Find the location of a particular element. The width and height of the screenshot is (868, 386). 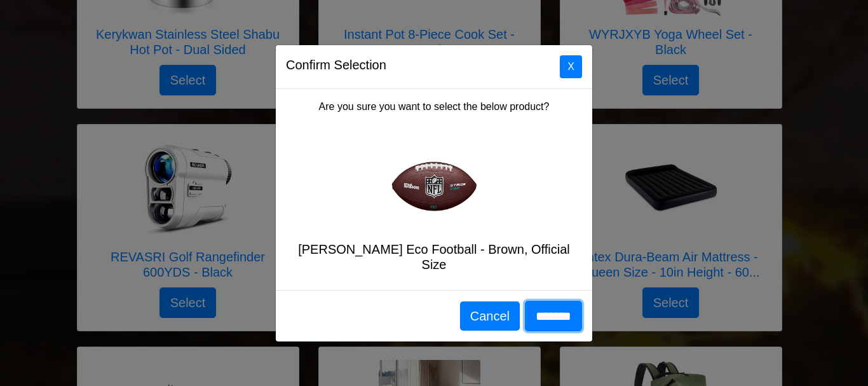

h5: Confirm Selection is located at coordinates (337, 65).